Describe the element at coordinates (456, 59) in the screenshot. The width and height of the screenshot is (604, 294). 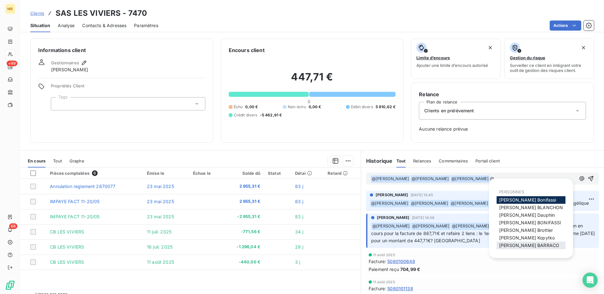
I see `button: Limite d’encoursAjouter une limite d’encours autorisé` at that location.